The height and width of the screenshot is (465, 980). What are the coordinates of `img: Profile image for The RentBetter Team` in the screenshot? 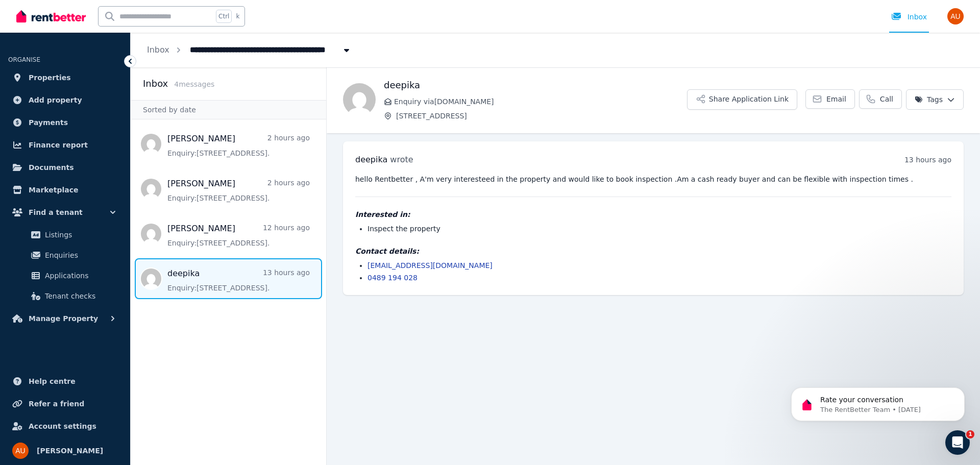 It's located at (31, 39).